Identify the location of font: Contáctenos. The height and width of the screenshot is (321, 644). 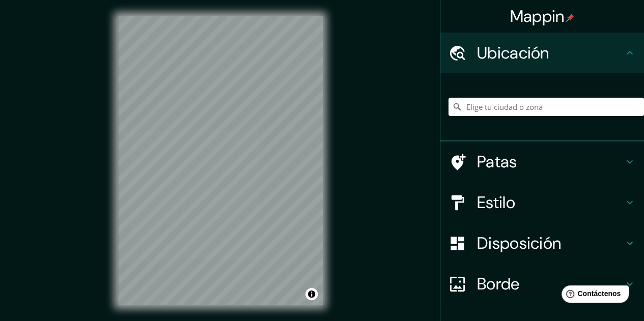
(45, 12).